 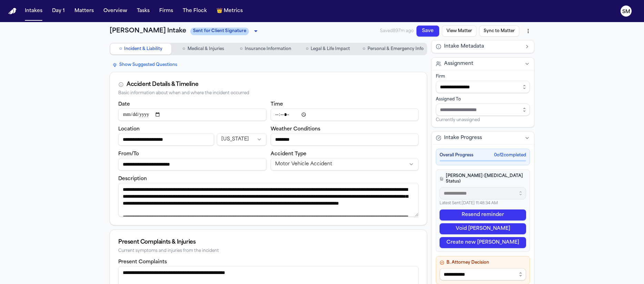 I want to click on button: Tasks, so click(x=143, y=11).